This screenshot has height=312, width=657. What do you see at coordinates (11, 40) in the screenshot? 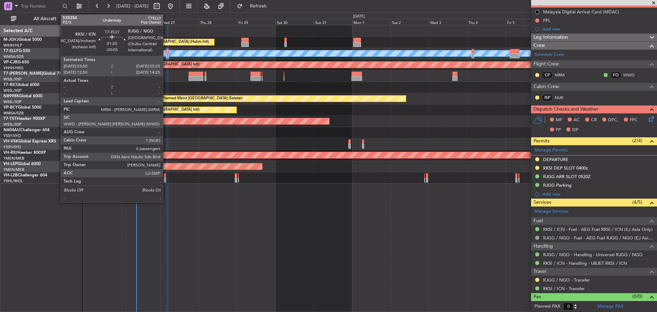
I see `span: M-JGVJ` at bounding box center [11, 40].